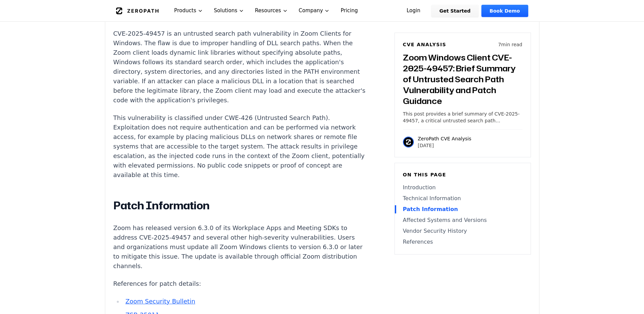  Describe the element at coordinates (425, 45) in the screenshot. I see `h6: CVE Analysis` at that location.